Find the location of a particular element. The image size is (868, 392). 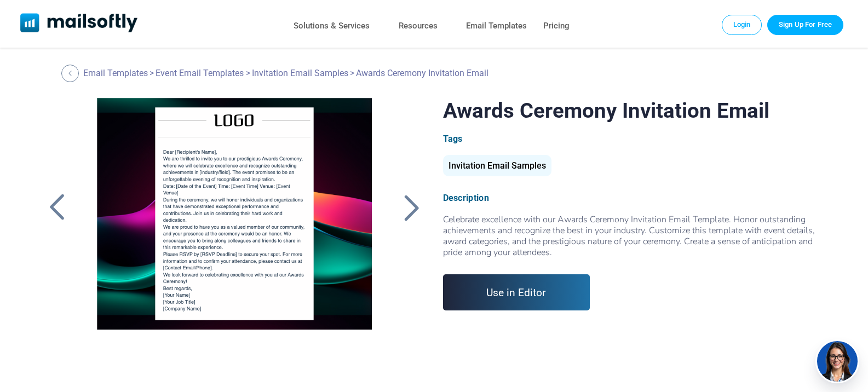

div: Celebrate excellence with our Awards Ceremony Invitation Email Template. Honor outstanding achiev... is located at coordinates (634, 236).